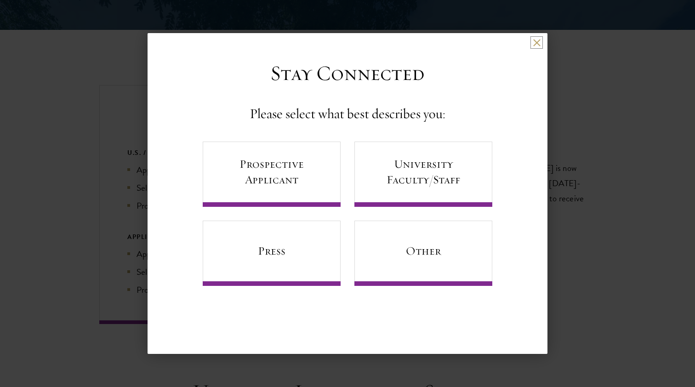  Describe the element at coordinates (271, 253) in the screenshot. I see `a: Press` at that location.